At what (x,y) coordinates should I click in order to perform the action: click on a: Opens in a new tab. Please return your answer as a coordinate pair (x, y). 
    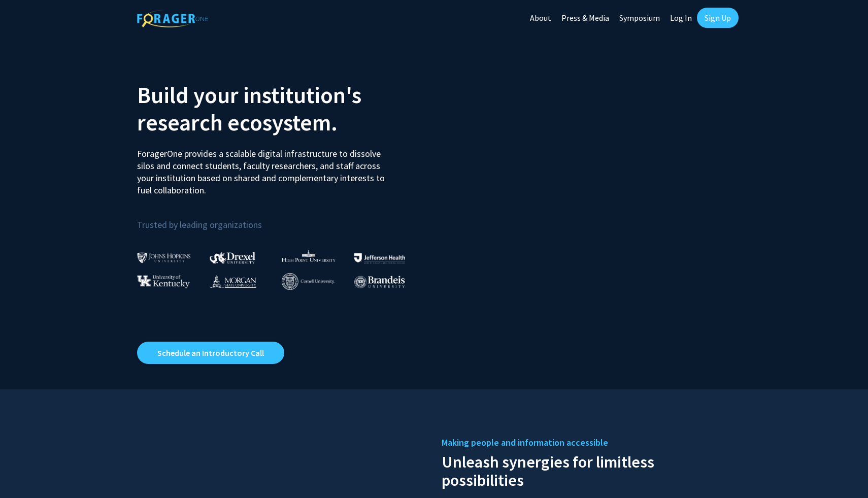
    Looking at the image, I should click on (211, 353).